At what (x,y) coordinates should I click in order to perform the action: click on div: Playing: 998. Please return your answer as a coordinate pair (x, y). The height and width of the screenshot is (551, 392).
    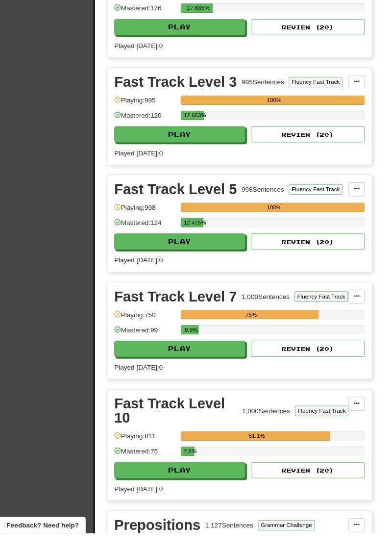
    Looking at the image, I should click on (150, 217).